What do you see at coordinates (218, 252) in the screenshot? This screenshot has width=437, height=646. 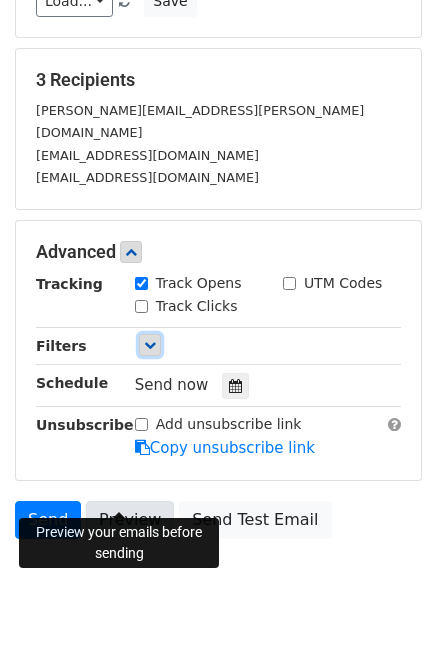 I see `h5: Advanced` at bounding box center [218, 252].